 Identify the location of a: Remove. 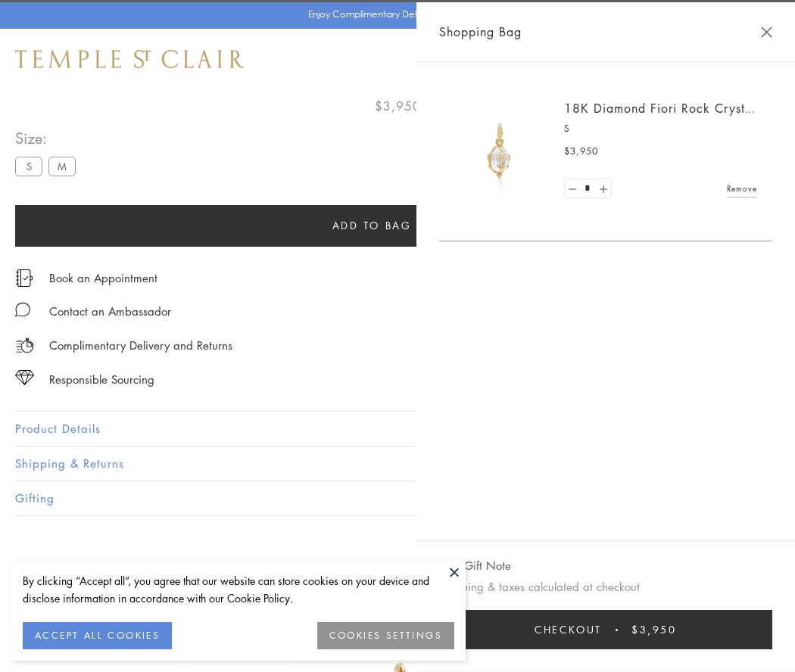
(742, 189).